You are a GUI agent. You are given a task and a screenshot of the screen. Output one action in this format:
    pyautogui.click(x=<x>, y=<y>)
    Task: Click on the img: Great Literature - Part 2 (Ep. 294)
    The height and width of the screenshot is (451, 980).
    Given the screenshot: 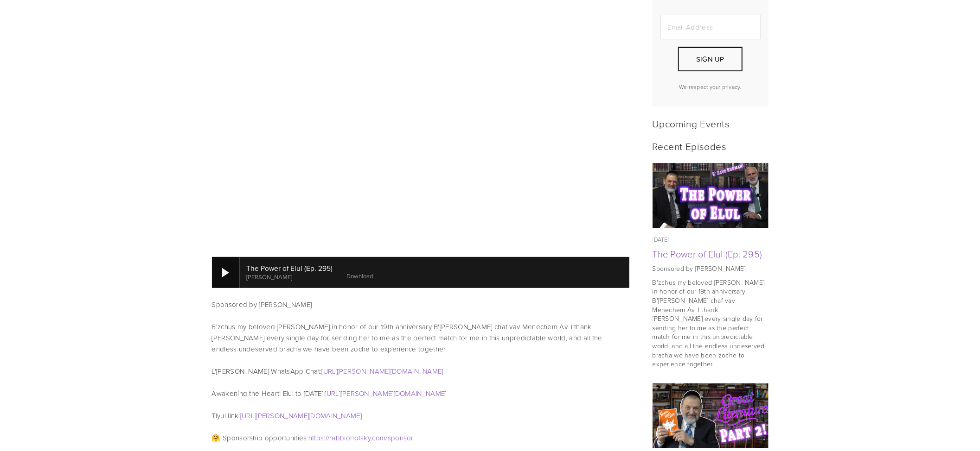 What is the action you would take?
    pyautogui.click(x=710, y=416)
    